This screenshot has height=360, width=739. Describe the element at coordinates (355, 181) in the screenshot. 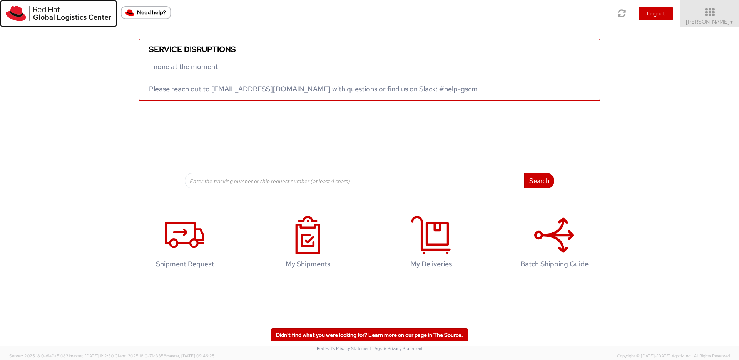

I see `input: Enter the tracking number or ship request number (at least 4 chars)` at that location.